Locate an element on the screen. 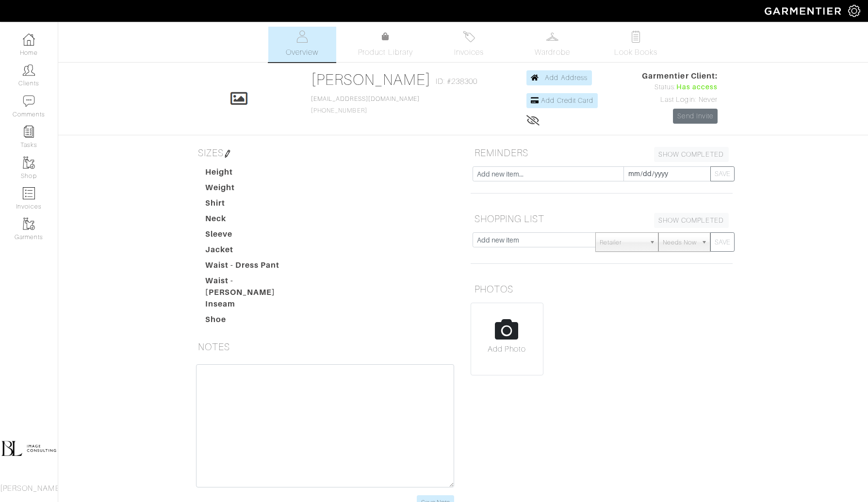 The image size is (868, 502). img: orders-27d20c2124de7fd6de4e0e44c1d41de31381a507db9b33961299e4e07d508b8c.svg is located at coordinates (469, 37).